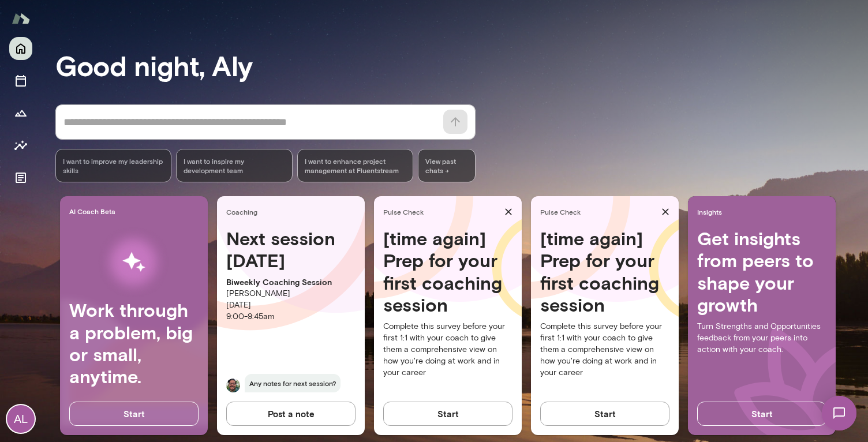  What do you see at coordinates (291, 282) in the screenshot?
I see `p: Biweekly Coaching Session` at bounding box center [291, 282].